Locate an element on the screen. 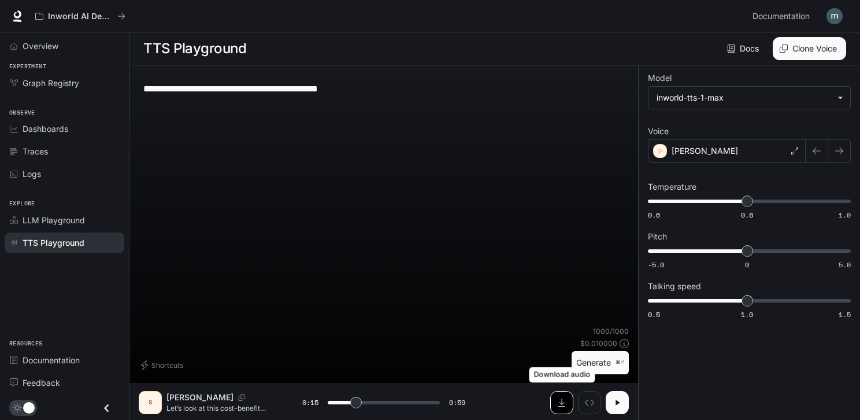  div: S is located at coordinates (150, 402).